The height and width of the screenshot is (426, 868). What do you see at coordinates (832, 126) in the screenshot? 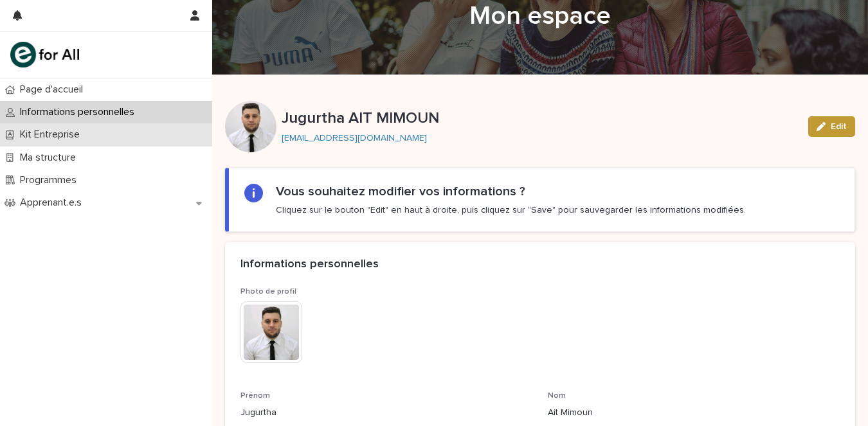
I see `button: Edit` at bounding box center [832, 126].